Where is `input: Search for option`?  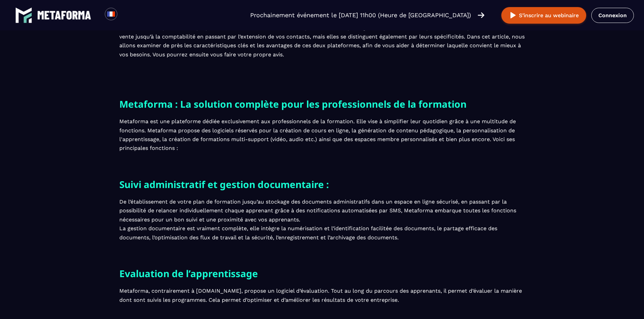
input: Search for option is located at coordinates (125, 15).